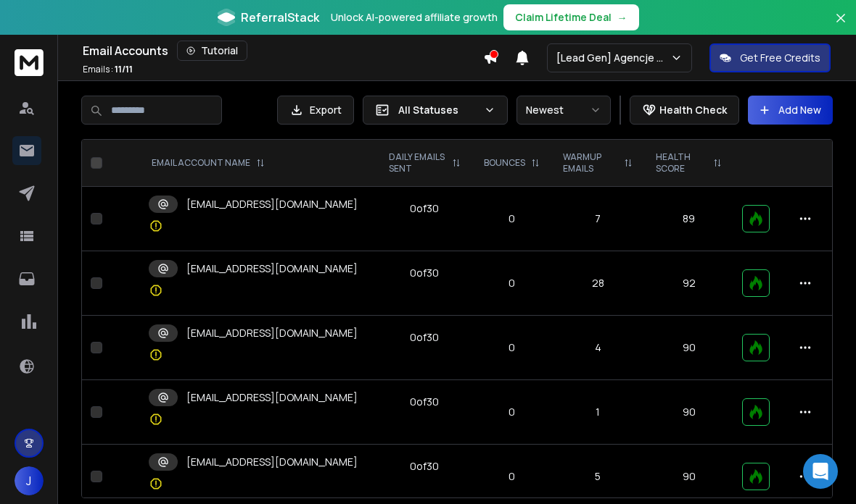 The width and height of the screenshot is (856, 504). What do you see at coordinates (597, 219) in the screenshot?
I see `td: 7` at bounding box center [597, 219].